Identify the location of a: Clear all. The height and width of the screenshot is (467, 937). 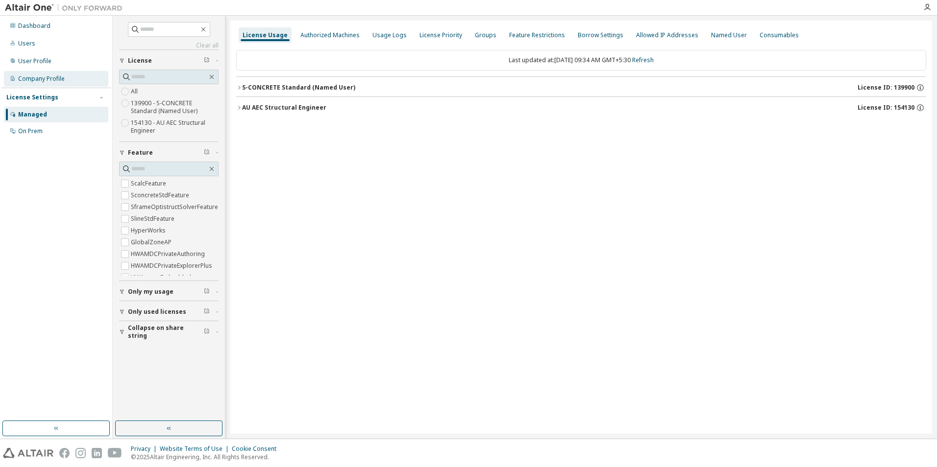
(169, 46).